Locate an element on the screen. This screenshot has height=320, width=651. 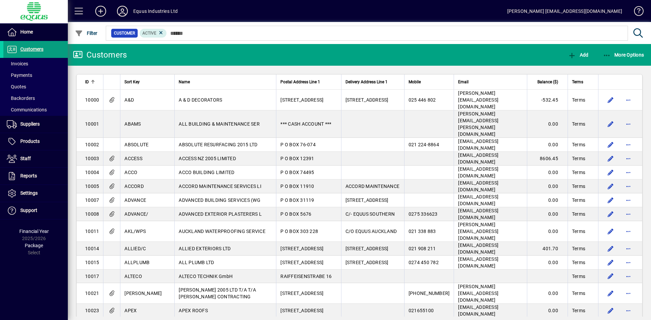
span: 021 908 211 is located at coordinates (422, 249).